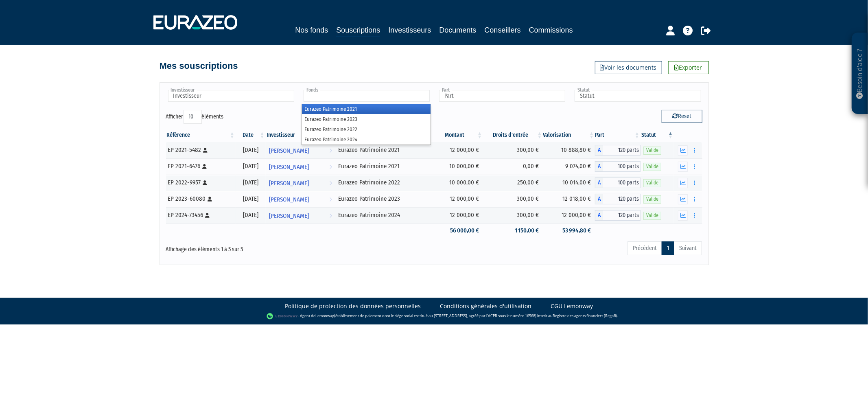  I want to click on a: Souscriptions, so click(358, 30).